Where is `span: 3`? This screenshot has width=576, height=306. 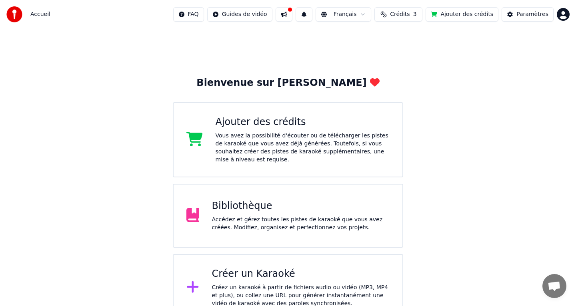
span: 3 is located at coordinates (415, 14).